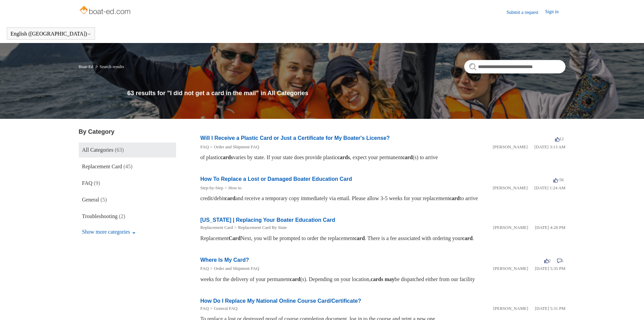 The width and height of the screenshot is (644, 320). I want to click on li: Boat-Ed, so click(87, 66).